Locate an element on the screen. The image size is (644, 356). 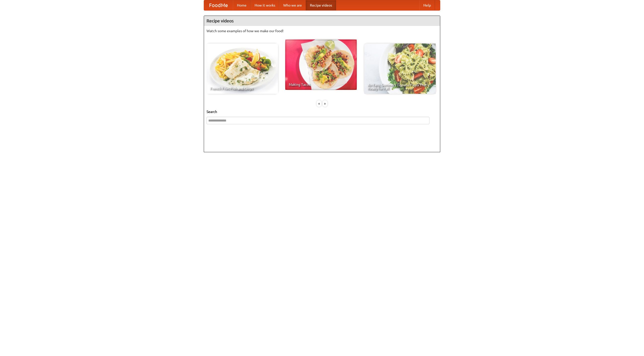
a: An Easy, Summery Tomato Pasta That's Ready for Fall is located at coordinates (400, 69).